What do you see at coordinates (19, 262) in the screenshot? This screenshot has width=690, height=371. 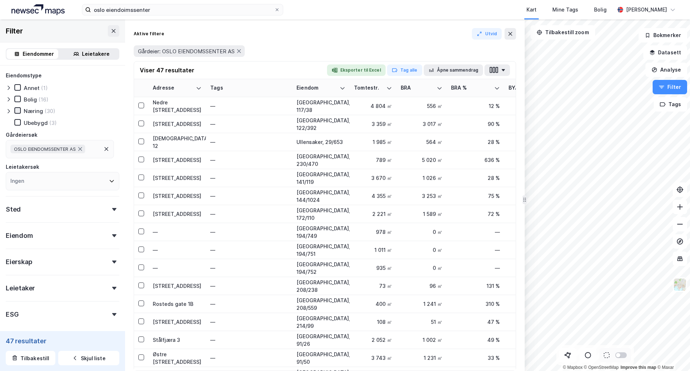 I see `div: Eierskap` at bounding box center [19, 262].